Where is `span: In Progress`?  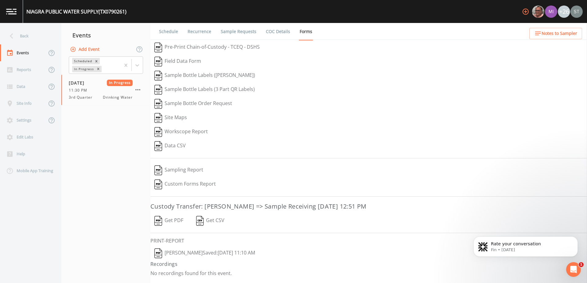
span: In Progress is located at coordinates (120, 83).